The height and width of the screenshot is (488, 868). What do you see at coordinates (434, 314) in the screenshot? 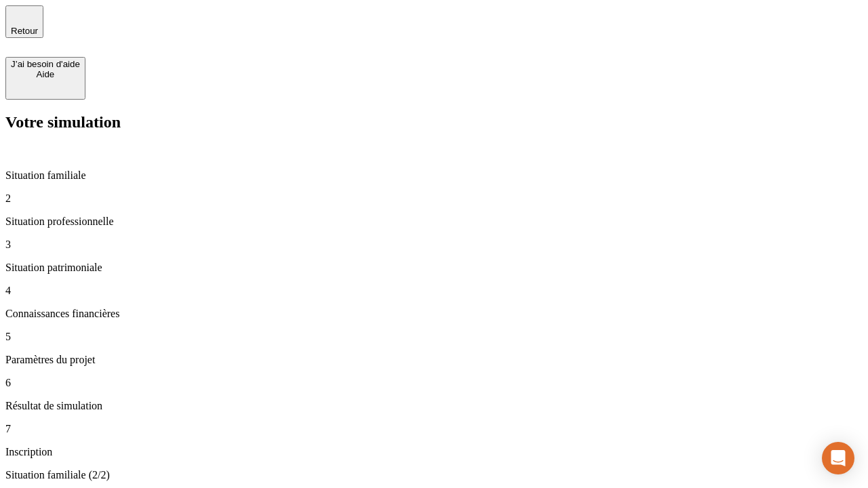
I see `p: Connaissances financières` at bounding box center [434, 314].